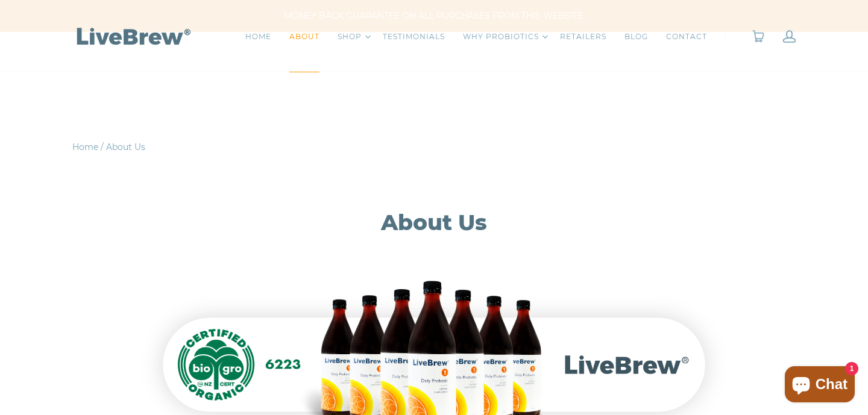 This screenshot has height=415, width=868. Describe the element at coordinates (349, 37) in the screenshot. I see `a: SHOP` at that location.